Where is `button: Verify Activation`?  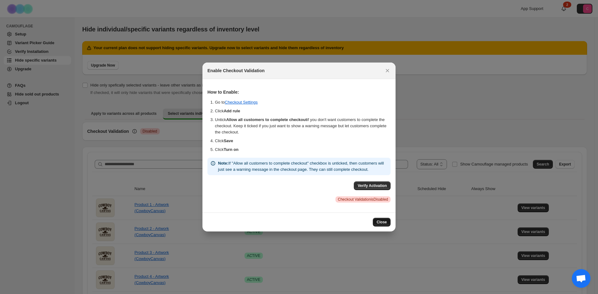 button: Verify Activation is located at coordinates (372, 186).